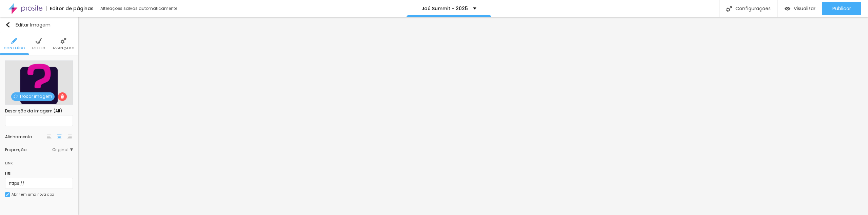  What do you see at coordinates (63, 49) in the screenshot?
I see `span: Avançado` at bounding box center [63, 49].